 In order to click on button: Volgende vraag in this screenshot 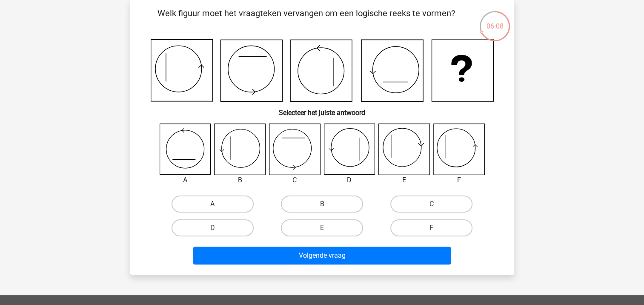, I will do `click(322, 256)`.